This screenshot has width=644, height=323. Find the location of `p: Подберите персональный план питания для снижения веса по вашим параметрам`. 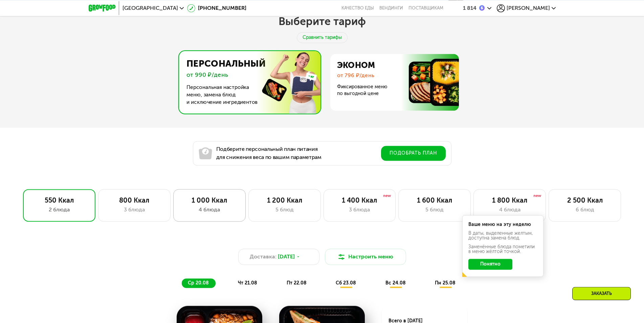

p: Подберите персональный план питания для снижения веса по вашим параметрам is located at coordinates (269, 153).